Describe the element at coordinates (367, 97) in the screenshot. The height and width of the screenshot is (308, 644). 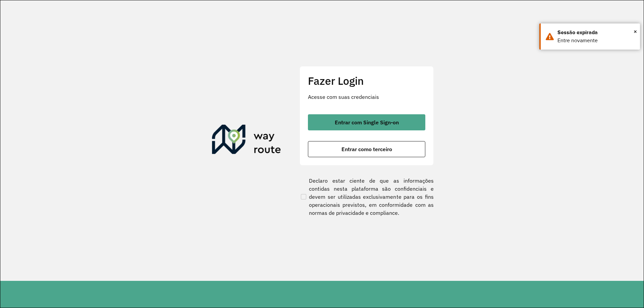
I see `p: Acesse com suas credenciais` at that location.